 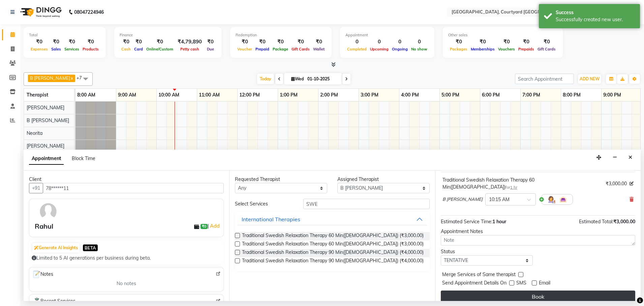 What do you see at coordinates (631, 184) in the screenshot?
I see `i: Edit price` at bounding box center [631, 184].